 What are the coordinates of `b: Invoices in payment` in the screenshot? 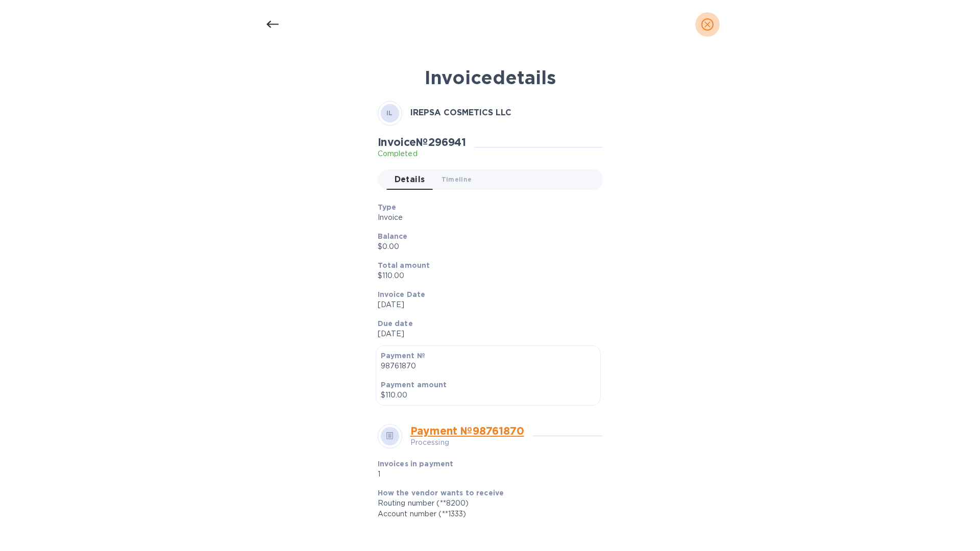 It's located at (415, 464).